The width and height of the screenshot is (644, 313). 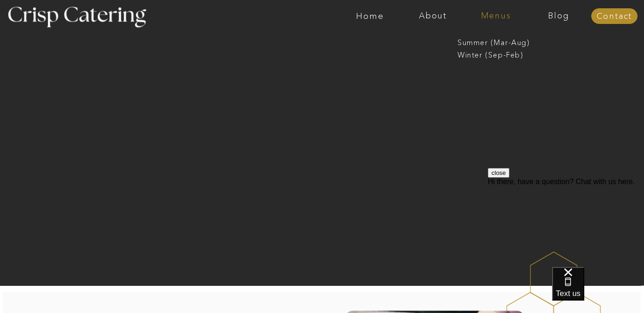 I want to click on nav: Menus, so click(x=495, y=16).